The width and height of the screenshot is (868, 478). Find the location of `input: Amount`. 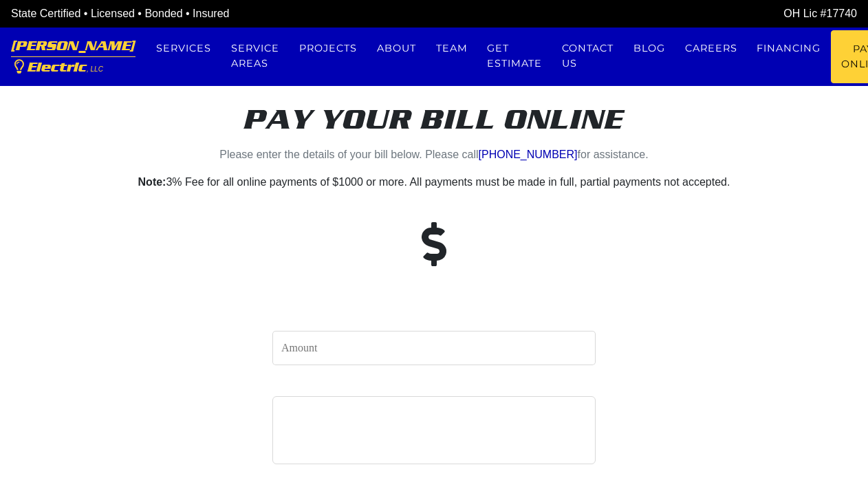

input: Amount is located at coordinates (434, 348).